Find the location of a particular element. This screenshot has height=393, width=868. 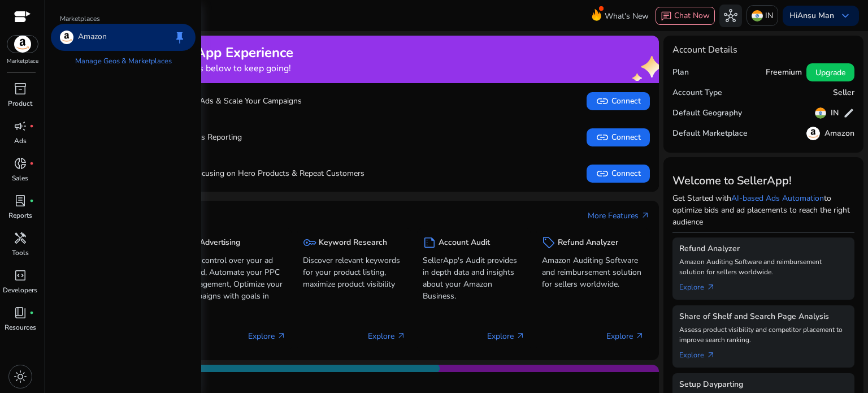

button: Upgrade is located at coordinates (830, 72).